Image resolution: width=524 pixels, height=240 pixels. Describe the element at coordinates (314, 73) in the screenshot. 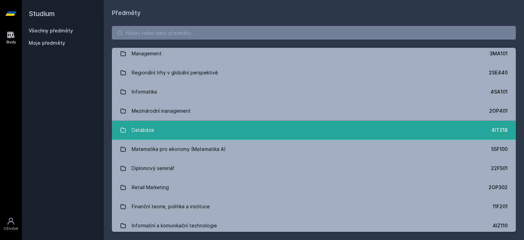

I see `a: Regionální trhy v globální perspektivě 2SE440` at that location.